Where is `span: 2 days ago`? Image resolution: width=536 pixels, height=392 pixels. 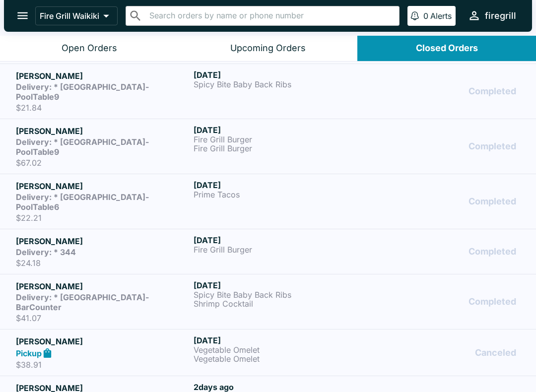 span: 2 days ago is located at coordinates (214, 387).